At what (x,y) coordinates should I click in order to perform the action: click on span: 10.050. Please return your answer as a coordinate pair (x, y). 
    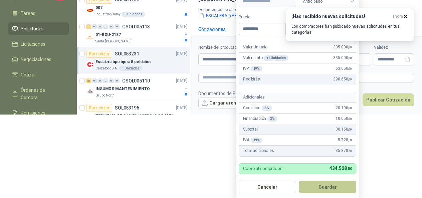
    Looking at the image, I should click on (343, 118).